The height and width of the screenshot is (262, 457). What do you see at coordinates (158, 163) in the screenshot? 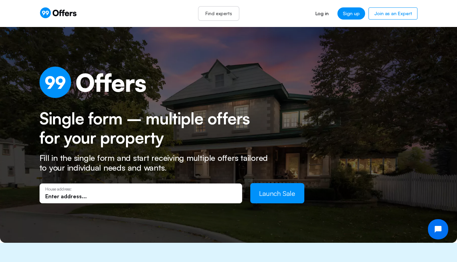
I see `p: Fill in the single form and start receiving multiple offers tailored to your individual needs and...` at bounding box center [158, 163].